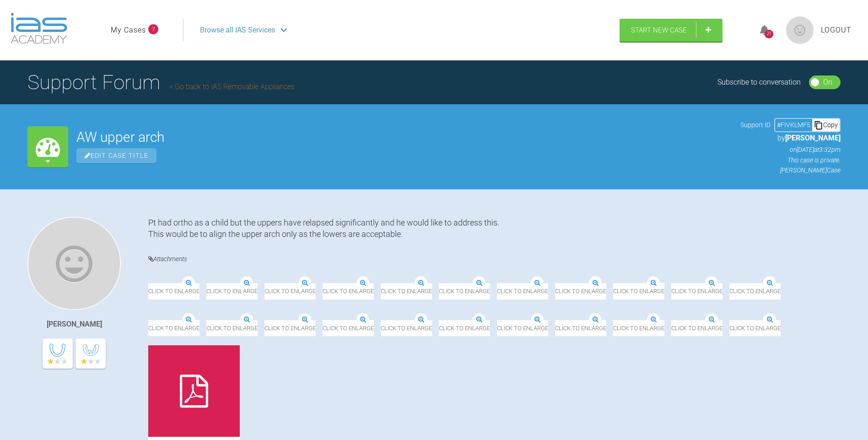 The width and height of the screenshot is (868, 440). Describe the element at coordinates (128, 30) in the screenshot. I see `a: My Cases` at that location.